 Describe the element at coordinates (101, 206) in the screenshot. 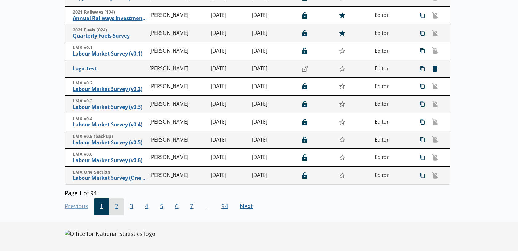

I see `span: 1` at that location.